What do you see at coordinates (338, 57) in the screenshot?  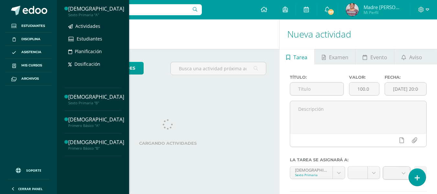 I see `span: Examen` at bounding box center [338, 57].